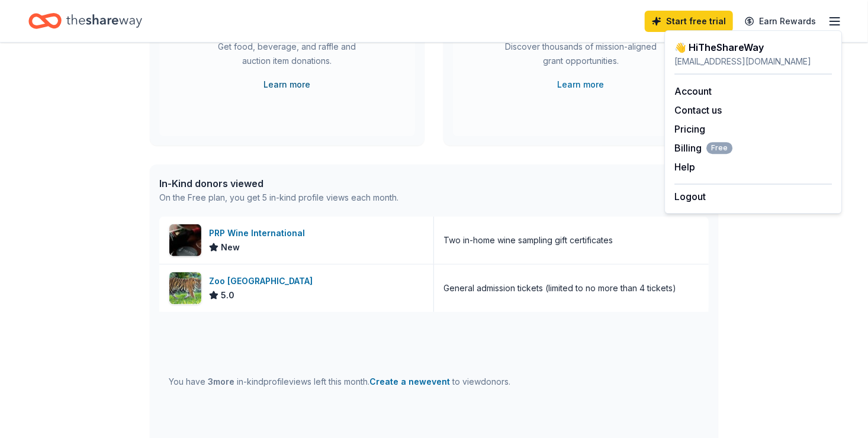  Describe the element at coordinates (688, 21) in the screenshot. I see `a: Start free trial` at that location.